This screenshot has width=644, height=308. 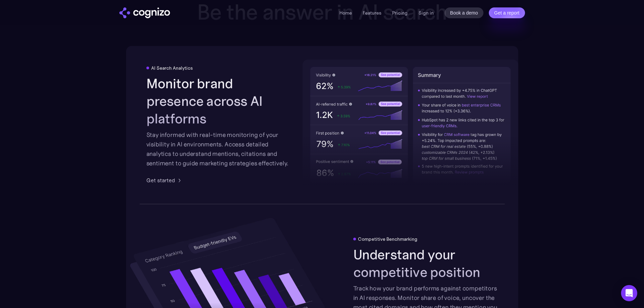 What do you see at coordinates (172, 68) in the screenshot?
I see `div: AI Search Analytics` at bounding box center [172, 68].